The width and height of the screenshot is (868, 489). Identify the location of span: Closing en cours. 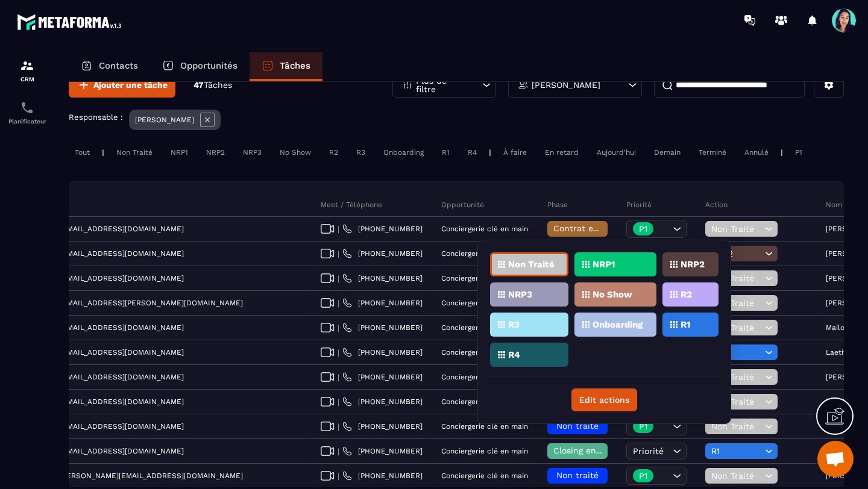
(587, 451).